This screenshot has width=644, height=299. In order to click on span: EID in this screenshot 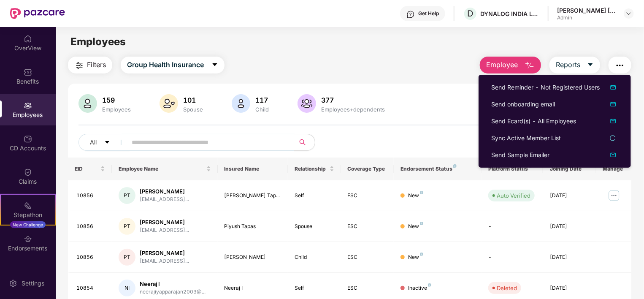, I will do `click(86, 169)`.